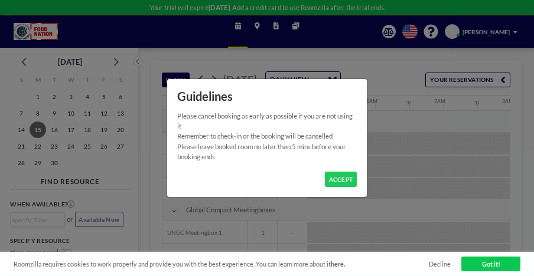  I want to click on span: Roomzilla requires cookies to work properly and provide you with the best experience. You can lea..., so click(221, 264).